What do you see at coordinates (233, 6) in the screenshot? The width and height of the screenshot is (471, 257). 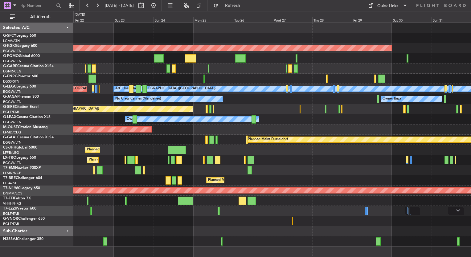 I see `span: Refresh` at bounding box center [233, 6].